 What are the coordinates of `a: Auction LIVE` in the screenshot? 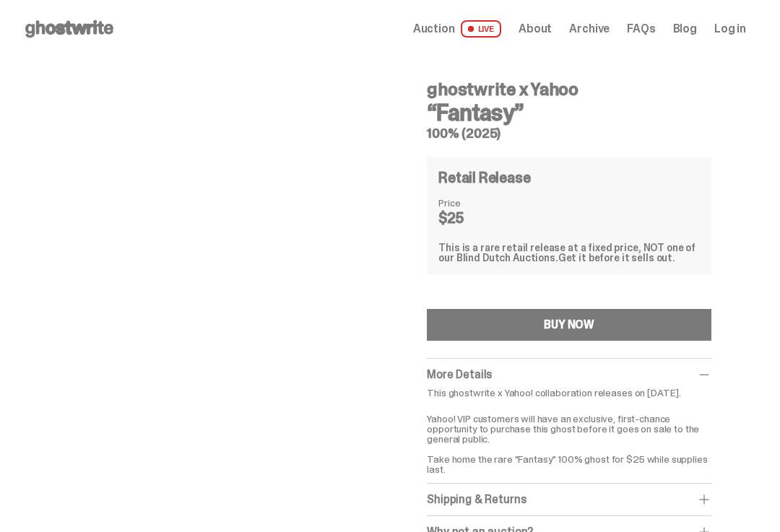 It's located at (457, 29).